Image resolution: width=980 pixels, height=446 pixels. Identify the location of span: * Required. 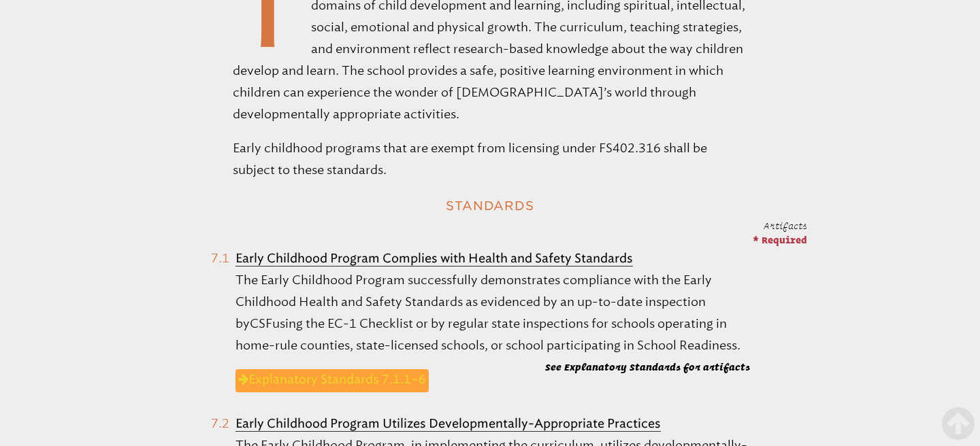
(780, 240).